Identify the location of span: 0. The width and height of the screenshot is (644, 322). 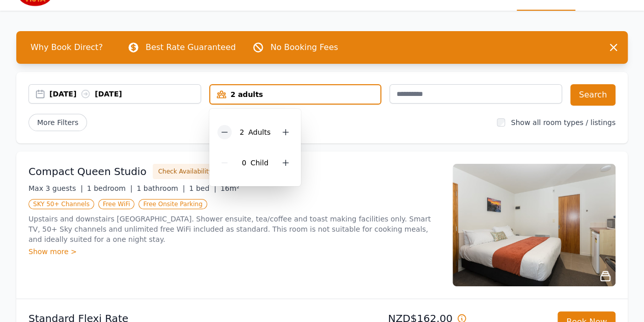
(244, 162).